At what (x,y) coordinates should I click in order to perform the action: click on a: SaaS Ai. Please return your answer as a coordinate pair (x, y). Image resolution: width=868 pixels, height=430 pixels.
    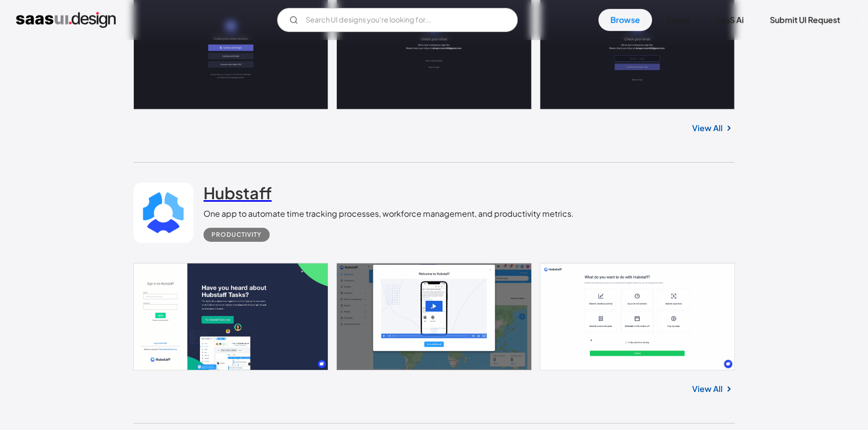
    Looking at the image, I should click on (729, 20).